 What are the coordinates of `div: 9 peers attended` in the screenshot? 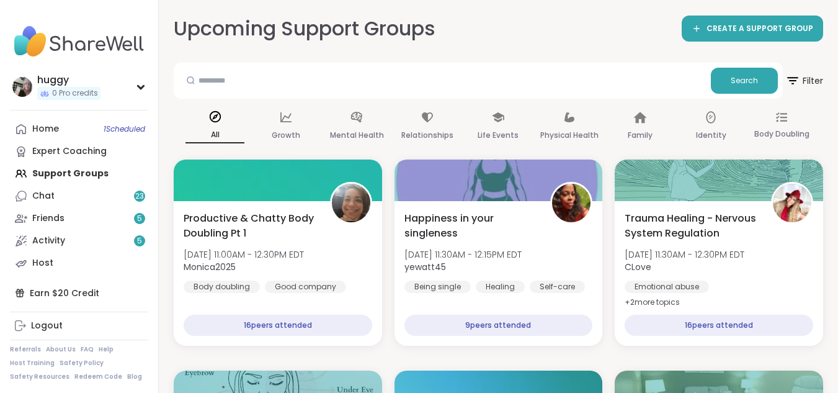 It's located at (499, 325).